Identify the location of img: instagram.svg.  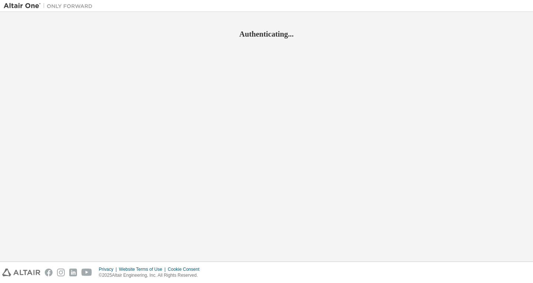
(61, 272).